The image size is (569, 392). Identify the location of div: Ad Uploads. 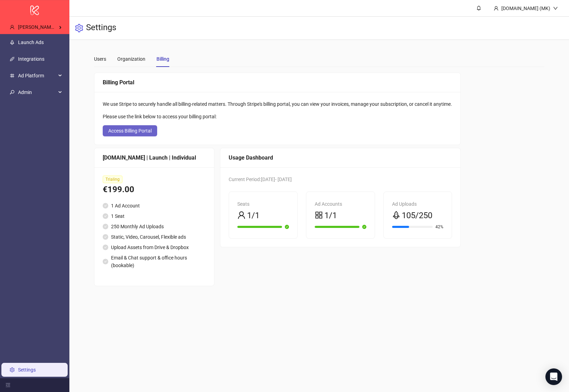
(417, 204).